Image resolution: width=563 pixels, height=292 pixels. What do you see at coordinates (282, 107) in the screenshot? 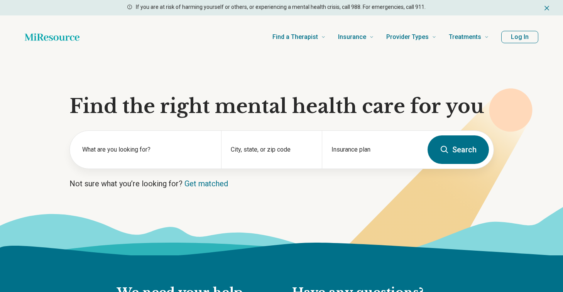
I see `h1: Find the right mental health care for you` at bounding box center [282, 107].